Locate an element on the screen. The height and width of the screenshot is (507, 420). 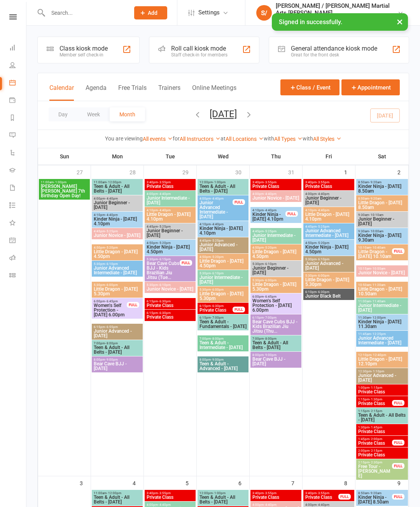
span: 4:00pm is located at coordinates (329, 194).